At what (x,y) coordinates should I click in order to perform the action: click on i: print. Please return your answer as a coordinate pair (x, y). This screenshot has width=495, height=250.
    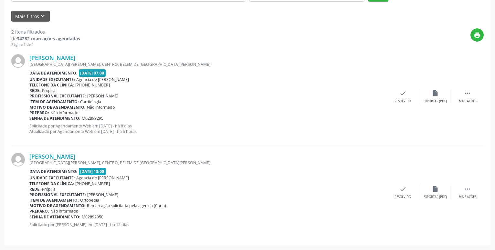
    Looking at the image, I should click on (477, 35).